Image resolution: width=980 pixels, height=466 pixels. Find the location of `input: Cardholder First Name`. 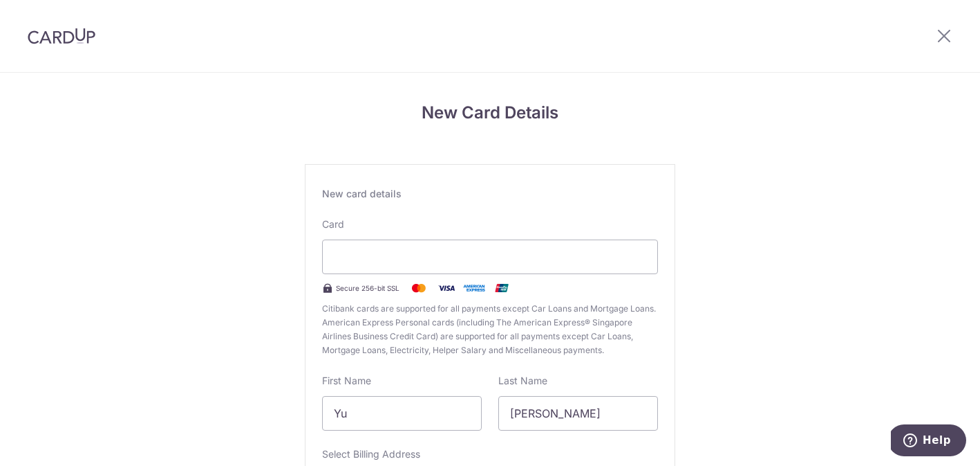

input: Cardholder First Name is located at coordinates (401, 413).